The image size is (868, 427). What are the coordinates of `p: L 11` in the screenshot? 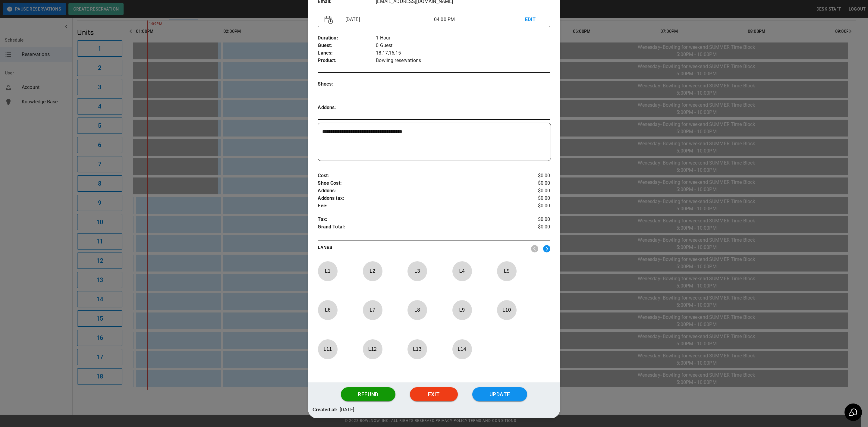 It's located at (328, 349).